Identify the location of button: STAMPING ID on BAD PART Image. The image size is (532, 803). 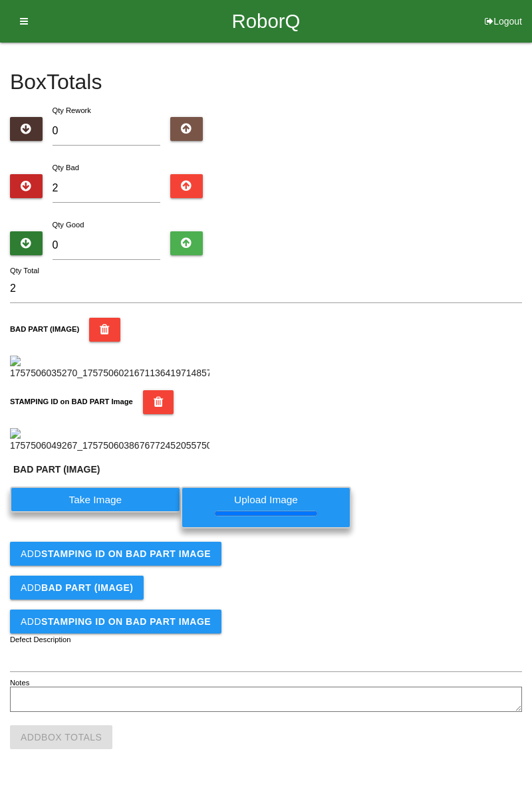
(158, 402).